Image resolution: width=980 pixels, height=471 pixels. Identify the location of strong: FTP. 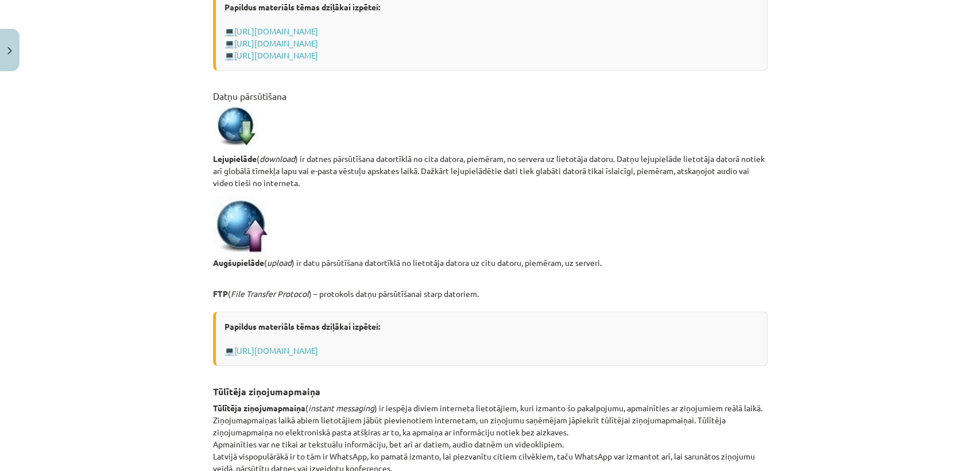
(220, 293).